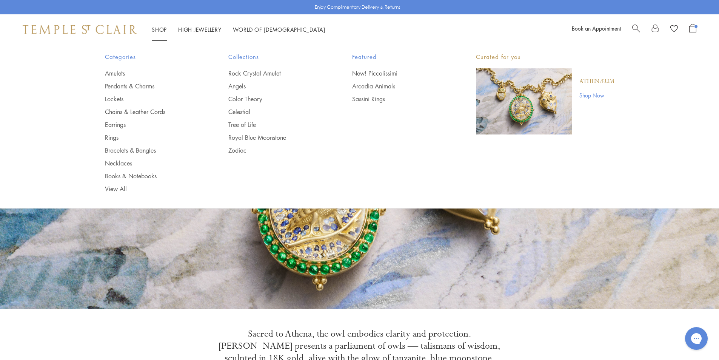 This screenshot has width=719, height=360. Describe the element at coordinates (80, 29) in the screenshot. I see `img: Temple St. Clair` at that location.